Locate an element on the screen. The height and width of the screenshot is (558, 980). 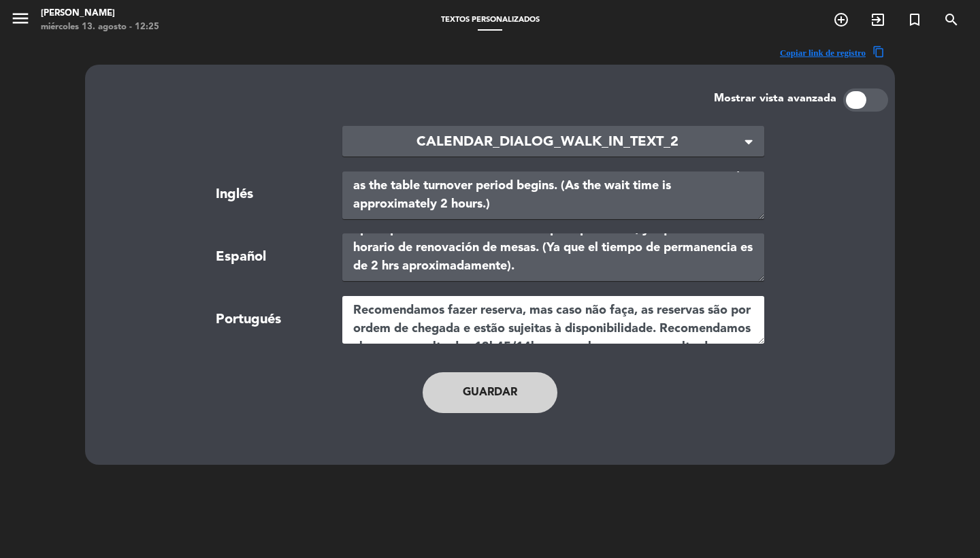
div: Inglés is located at coordinates (269, 194).